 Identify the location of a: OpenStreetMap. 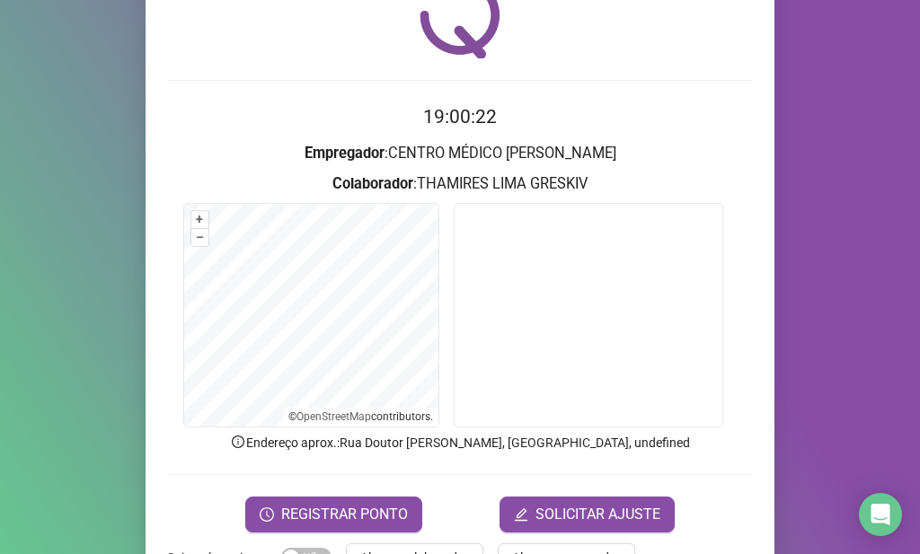
(333, 417).